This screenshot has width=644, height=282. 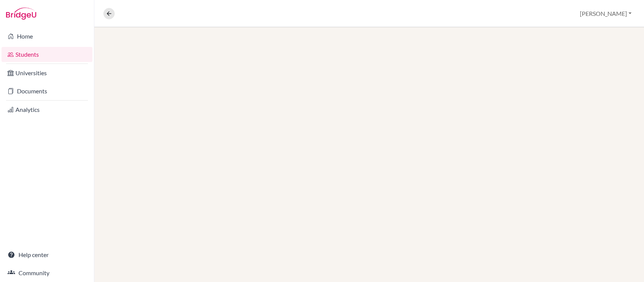 I want to click on a: Home, so click(x=47, y=36).